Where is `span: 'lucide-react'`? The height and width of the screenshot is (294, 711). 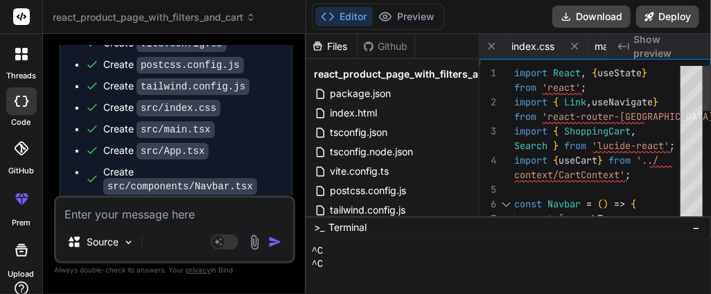
span: 'lucide-react' is located at coordinates (630, 145).